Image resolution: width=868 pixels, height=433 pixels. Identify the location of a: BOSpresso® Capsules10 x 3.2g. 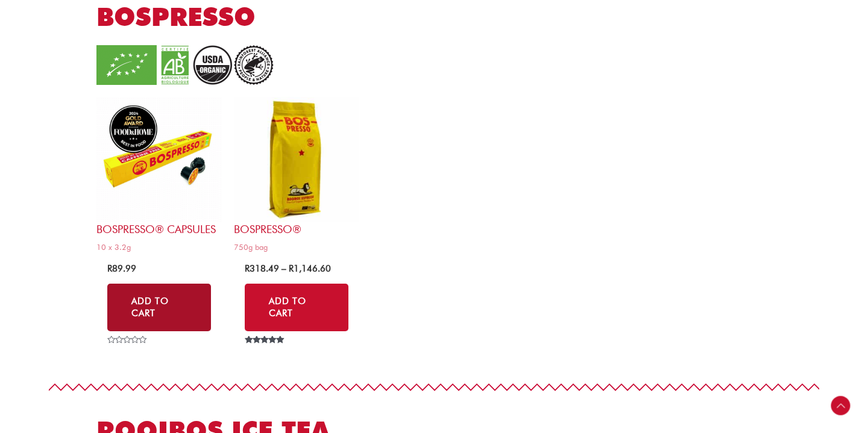
(159, 177).